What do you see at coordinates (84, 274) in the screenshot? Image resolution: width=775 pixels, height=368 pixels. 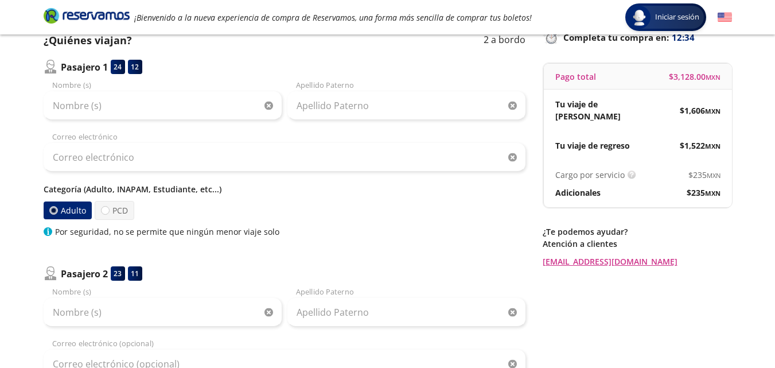 I see `p: Pasajero 2` at bounding box center [84, 274].